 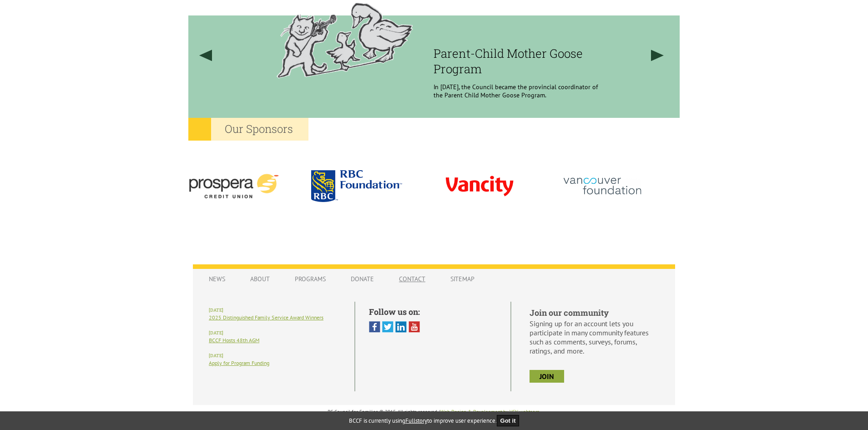 I want to click on a: Programs, so click(x=310, y=279).